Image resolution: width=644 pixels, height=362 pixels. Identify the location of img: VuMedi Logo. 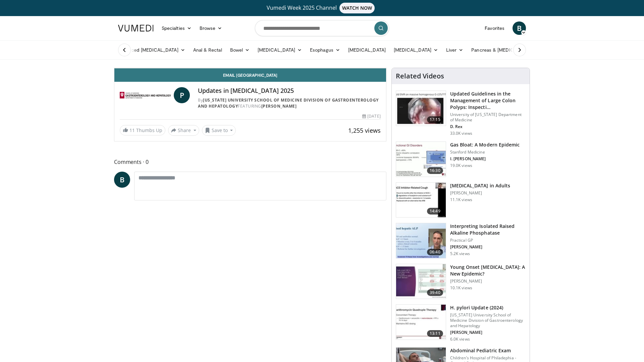
(136, 28).